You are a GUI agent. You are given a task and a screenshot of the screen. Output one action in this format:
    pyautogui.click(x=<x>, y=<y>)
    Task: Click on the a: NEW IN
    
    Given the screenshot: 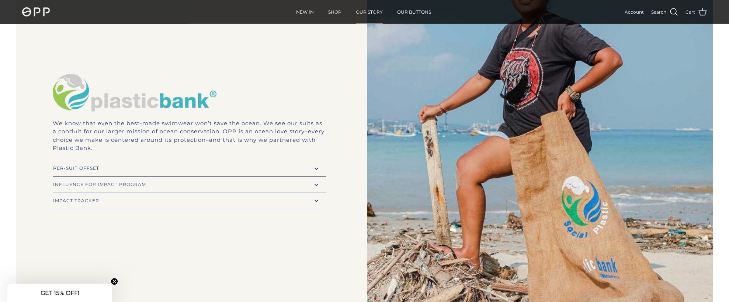 What is the action you would take?
    pyautogui.click(x=305, y=12)
    